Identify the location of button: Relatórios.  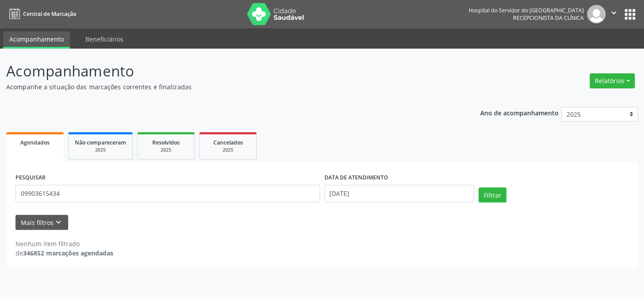
(612, 81).